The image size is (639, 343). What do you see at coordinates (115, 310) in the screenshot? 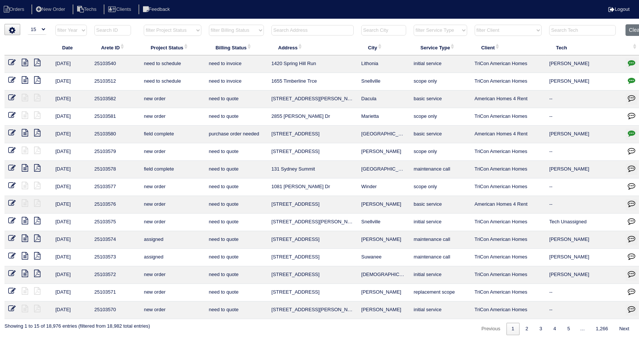
I see `td: 25103570` at bounding box center [115, 310].